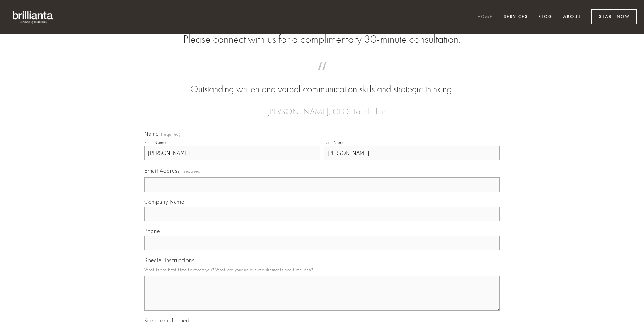 Image resolution: width=644 pixels, height=327 pixels. I want to click on a: Blog, so click(545, 17).